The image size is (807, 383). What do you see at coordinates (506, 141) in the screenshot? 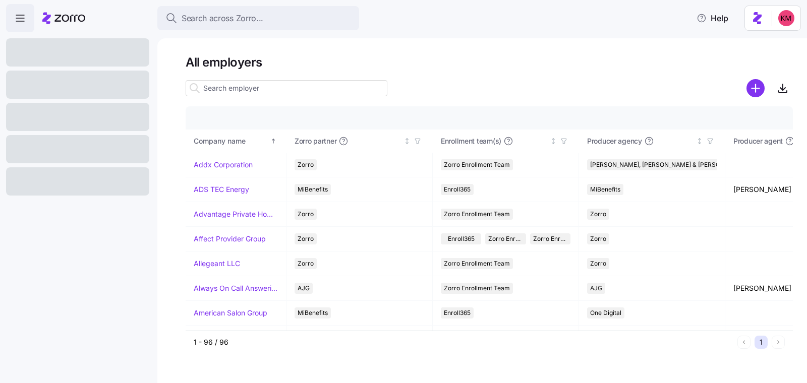
I see `th: Enrollment team(s)Not sorted` at bounding box center [506, 141].